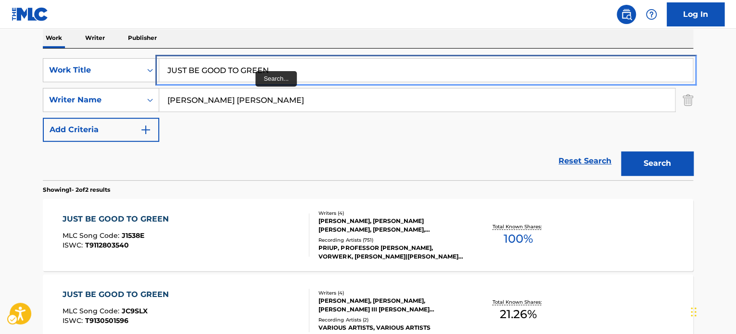 The height and width of the screenshot is (334, 736). I want to click on a: Log In, so click(696, 14).